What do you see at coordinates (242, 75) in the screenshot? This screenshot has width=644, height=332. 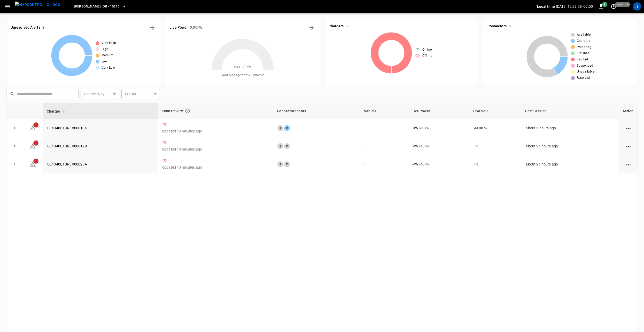 I see `span: Load Management = Dynamic` at bounding box center [242, 75].